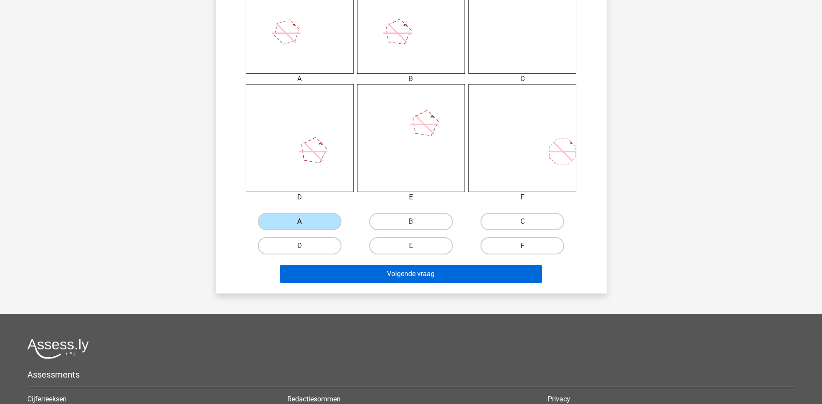 The width and height of the screenshot is (822, 404). Describe the element at coordinates (522, 246) in the screenshot. I see `label: F` at that location.